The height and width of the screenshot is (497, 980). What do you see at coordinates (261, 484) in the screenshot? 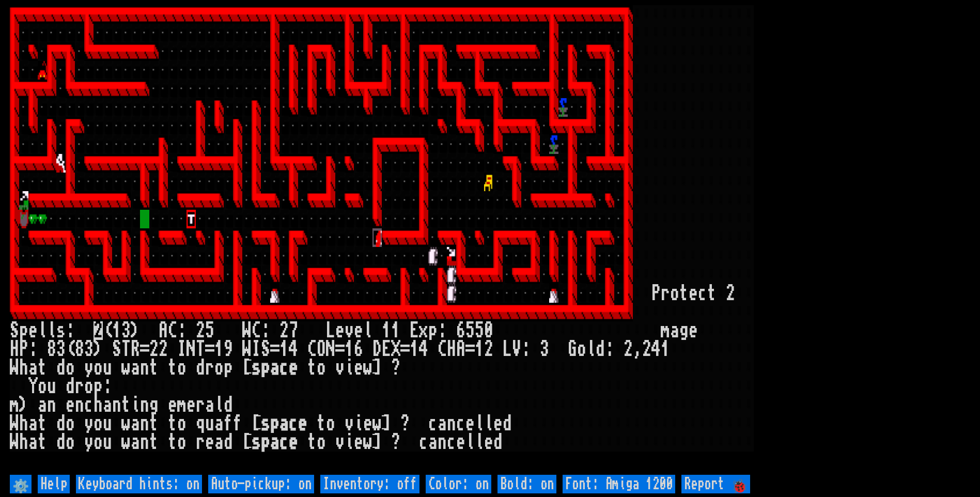
I see `input: Auto-pickup: on` at bounding box center [261, 484].